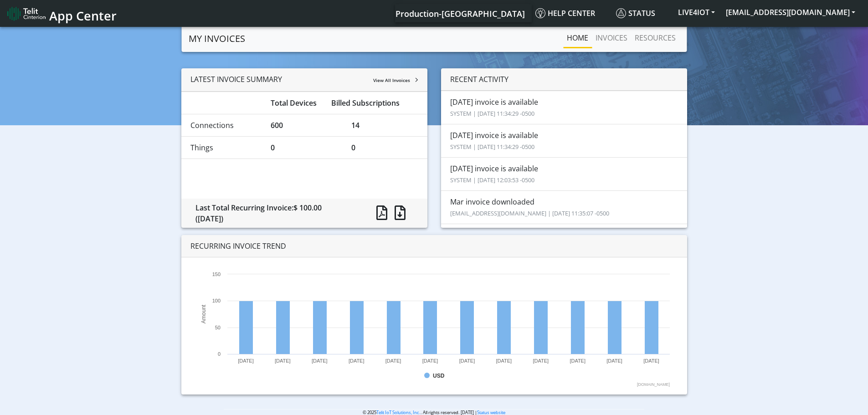  Describe the element at coordinates (460, 13) in the screenshot. I see `a: Your current platform instance` at that location.